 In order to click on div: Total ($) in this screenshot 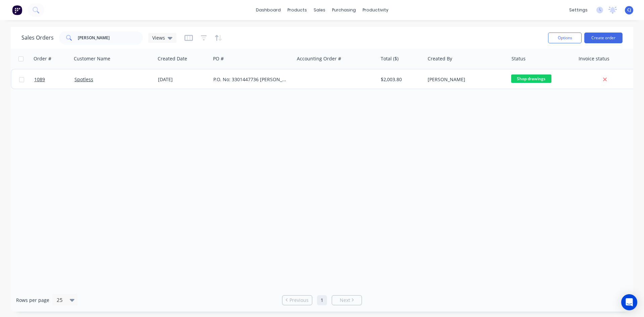, I will do `click(390, 59)`.